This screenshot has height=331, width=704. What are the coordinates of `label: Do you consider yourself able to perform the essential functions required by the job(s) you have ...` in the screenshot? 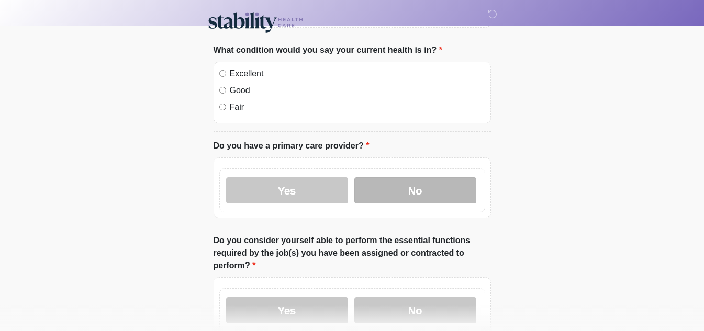 It's located at (352, 253).